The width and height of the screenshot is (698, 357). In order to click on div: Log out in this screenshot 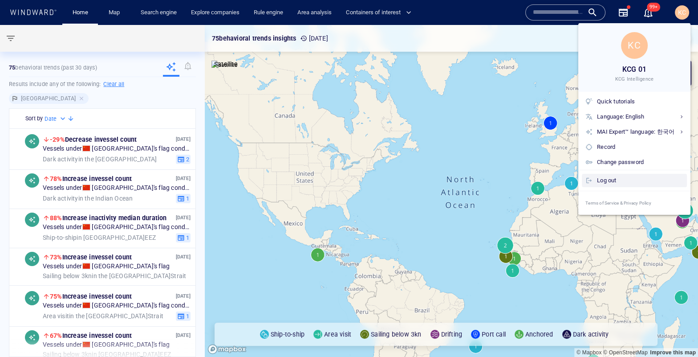, I will do `click(640, 180)`.